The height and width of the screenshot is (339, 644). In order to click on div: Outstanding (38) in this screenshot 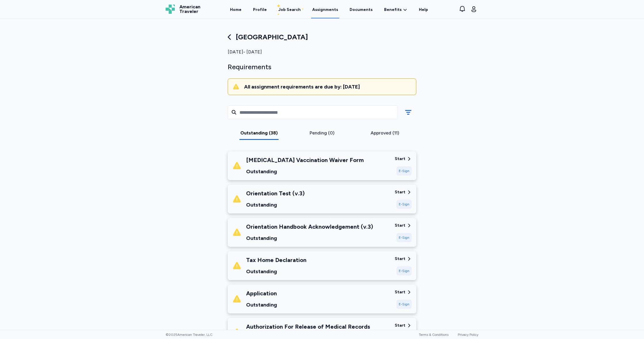, I will do `click(259, 133)`.